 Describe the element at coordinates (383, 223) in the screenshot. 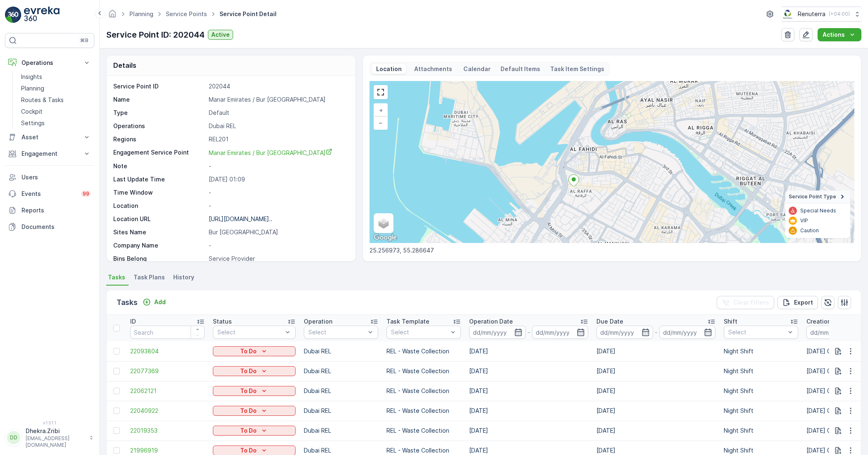

I see `a: Layers` at that location.